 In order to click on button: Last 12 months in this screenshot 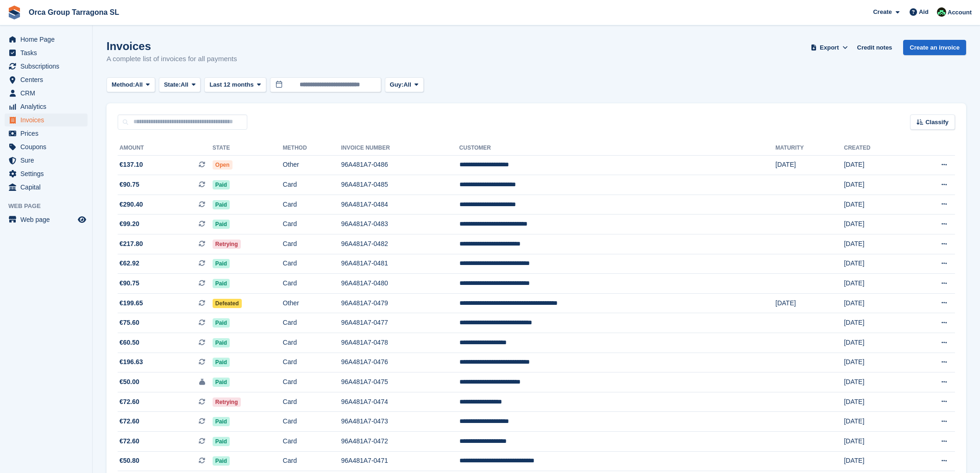, I will do `click(235, 85)`.